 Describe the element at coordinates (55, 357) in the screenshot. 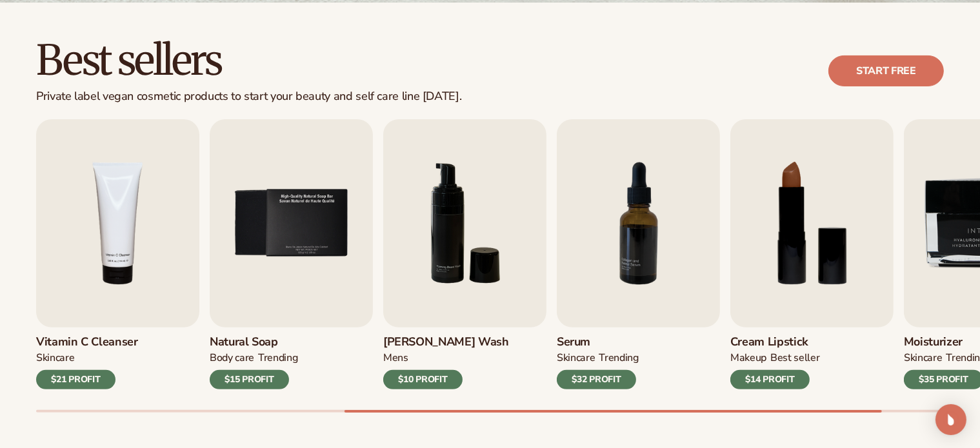

I see `div: Skincare` at that location.